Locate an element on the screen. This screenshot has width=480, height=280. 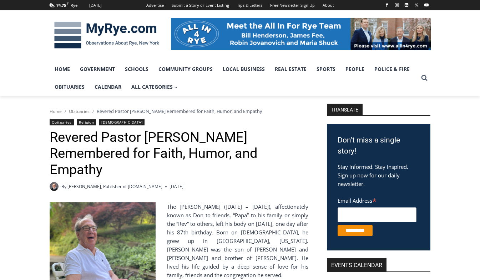
a: Sports is located at coordinates (326, 69).